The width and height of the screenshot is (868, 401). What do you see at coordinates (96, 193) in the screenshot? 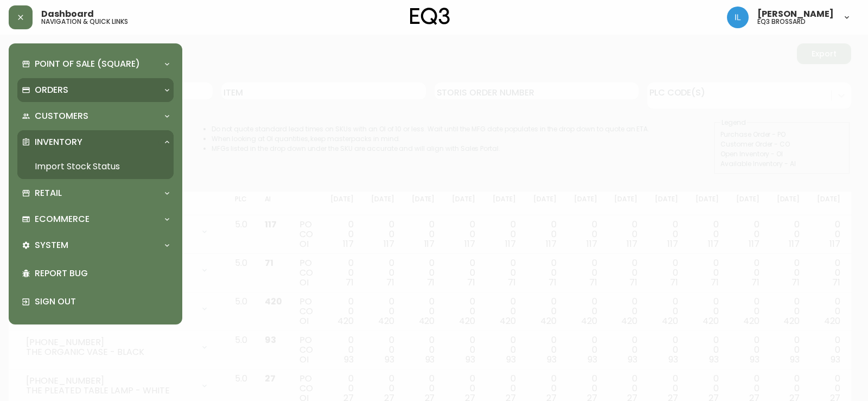
I see `div: Retail` at bounding box center [96, 193].